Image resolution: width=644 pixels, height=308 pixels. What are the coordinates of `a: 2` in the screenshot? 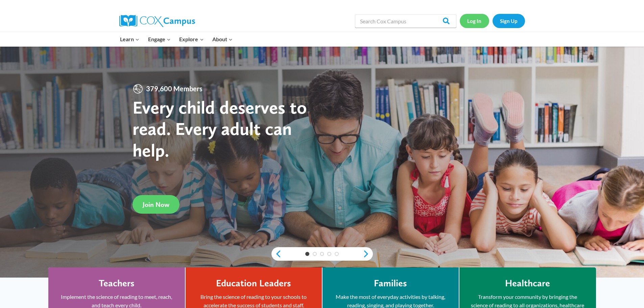 It's located at (315, 254).